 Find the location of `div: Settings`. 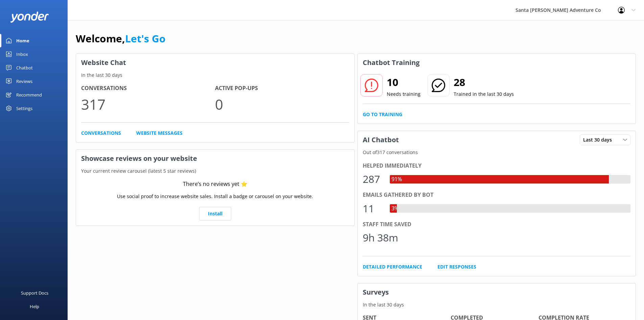

div: Settings is located at coordinates (25, 109).